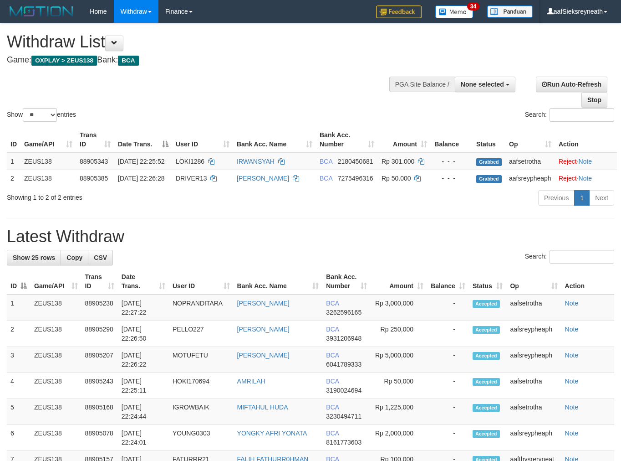 This screenshot has width=621, height=461. Describe the element at coordinates (41, 115) in the screenshot. I see `label: Show entries` at that location.